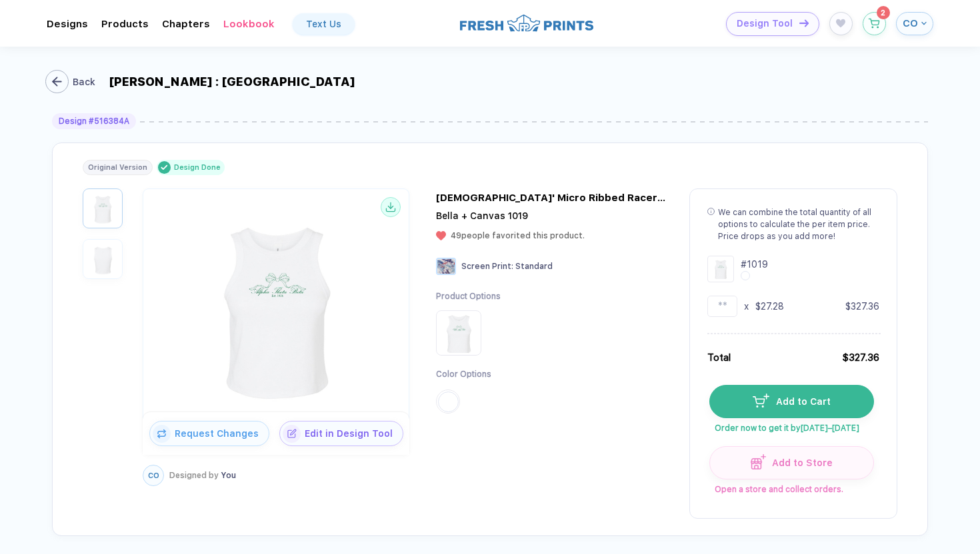 The image size is (980, 554). I want to click on div: You, so click(203, 476).